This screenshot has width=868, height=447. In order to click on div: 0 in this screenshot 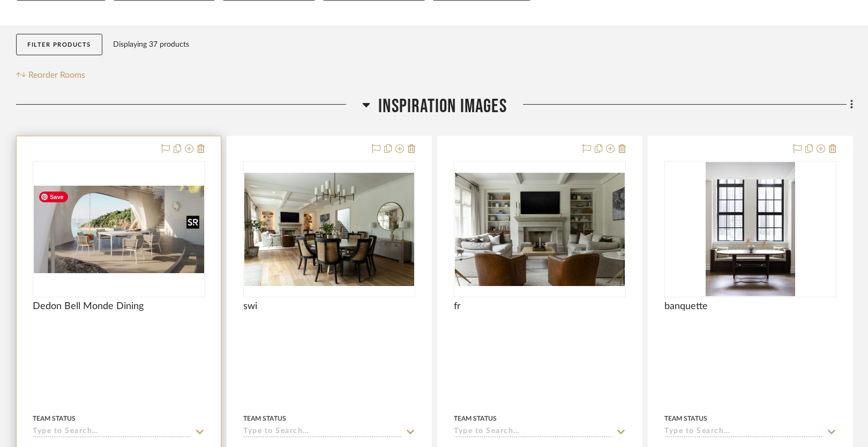, I will do `click(329, 229)`.